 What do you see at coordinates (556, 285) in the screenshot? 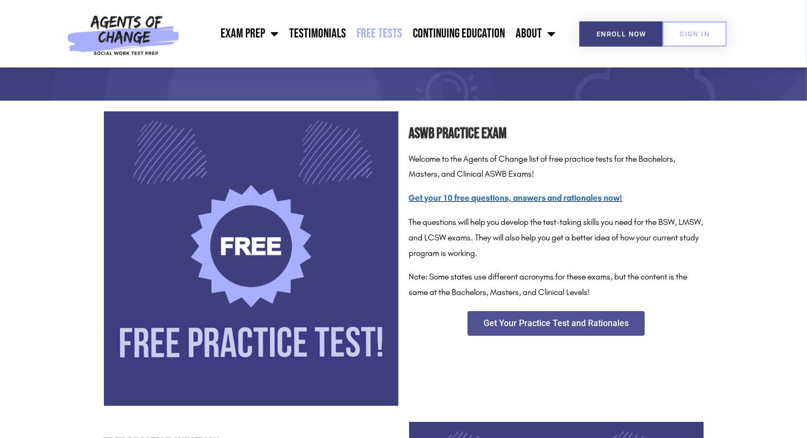
I see `p: Note: Some states use different acronyms for these exams, but the content is the same at the Bach...` at bounding box center [556, 285].